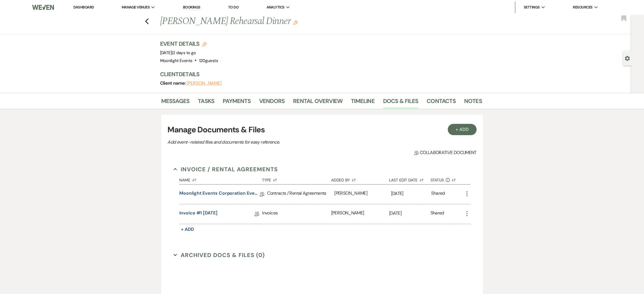 The image size is (644, 294). What do you see at coordinates (219, 255) in the screenshot?
I see `button: Archived Docs & Files (0)` at bounding box center [219, 255].